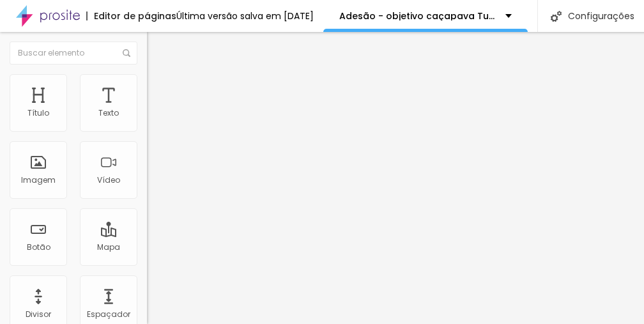  What do you see at coordinates (108, 113) in the screenshot?
I see `div: Texto` at bounding box center [108, 113].